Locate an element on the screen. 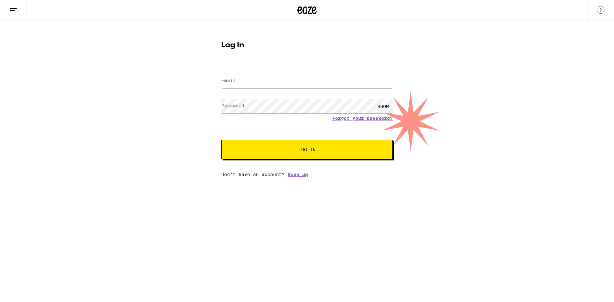 This screenshot has width=614, height=302. a: Forgot your password? is located at coordinates (363, 118).